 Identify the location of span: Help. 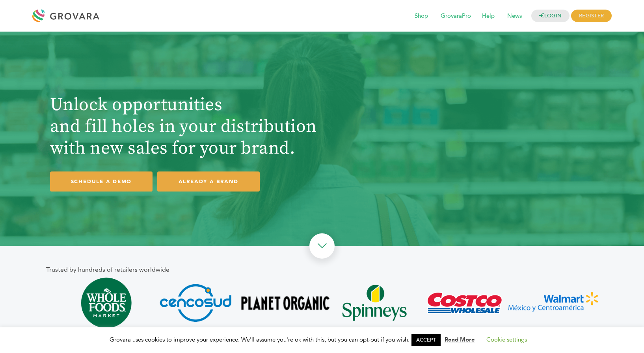
(488, 16).